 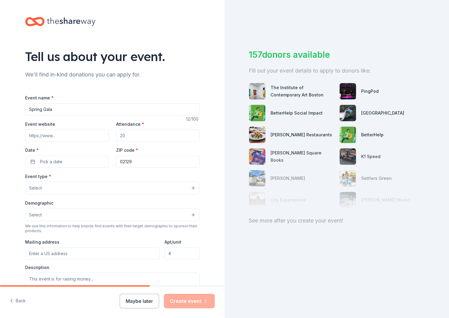 I want to click on label: Attendance, so click(x=130, y=124).